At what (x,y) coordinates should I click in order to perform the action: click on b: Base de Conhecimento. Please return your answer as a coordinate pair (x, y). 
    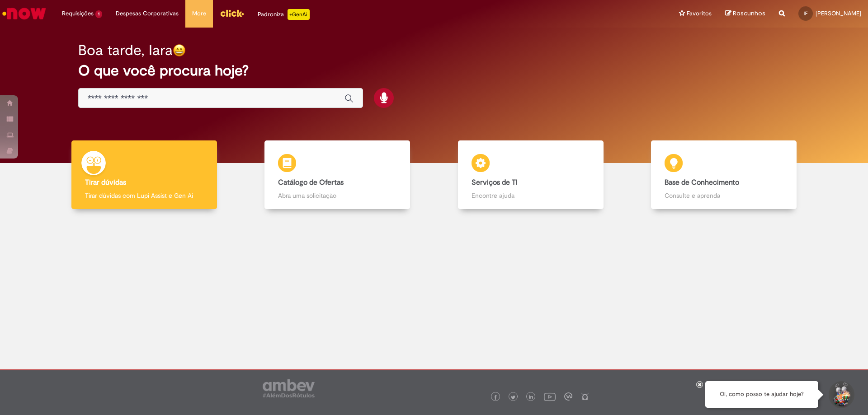
    Looking at the image, I should click on (702, 183).